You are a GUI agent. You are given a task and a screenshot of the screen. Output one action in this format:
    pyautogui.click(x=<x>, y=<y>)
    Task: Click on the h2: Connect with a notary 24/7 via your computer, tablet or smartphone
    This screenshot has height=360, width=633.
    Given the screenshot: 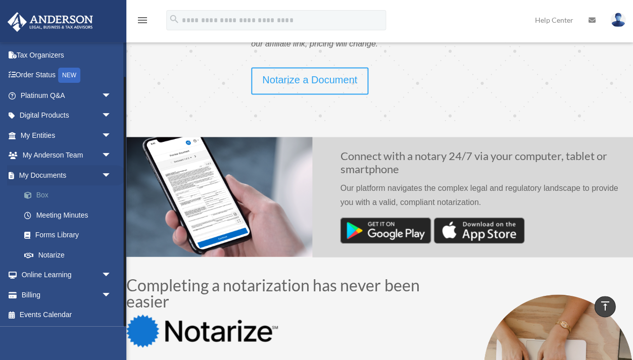 What is the action you would take?
    pyautogui.click(x=479, y=165)
    